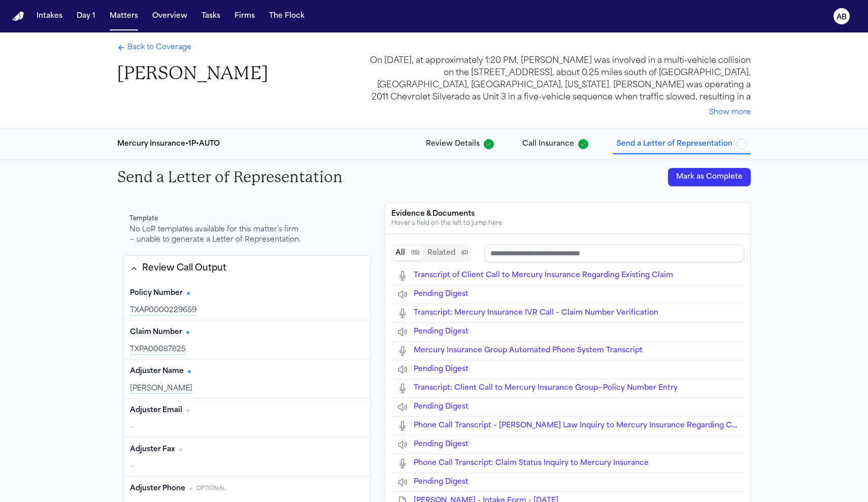 The image size is (868, 502). What do you see at coordinates (247, 378) in the screenshot?
I see `div: Adjuster Name (required)` at bounding box center [247, 378].